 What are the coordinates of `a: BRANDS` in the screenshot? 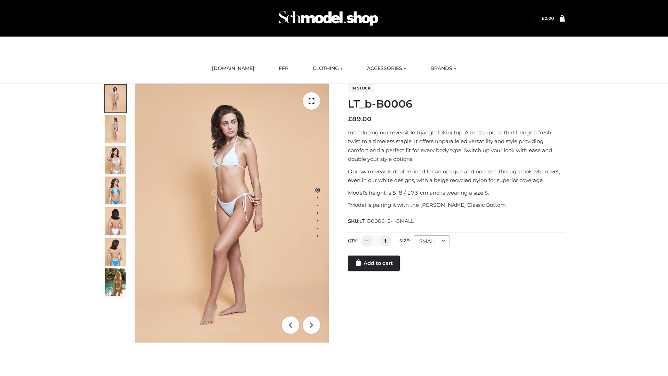 It's located at (443, 69).